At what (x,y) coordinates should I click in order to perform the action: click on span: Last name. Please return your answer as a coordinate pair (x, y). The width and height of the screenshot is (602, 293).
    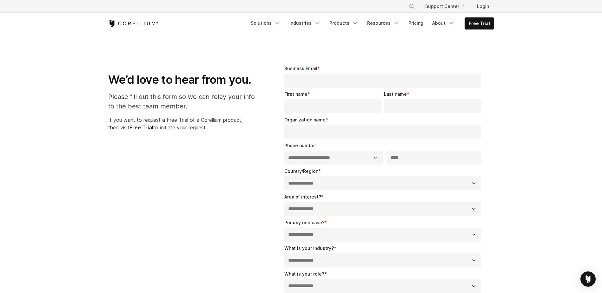
    Looking at the image, I should click on (395, 94).